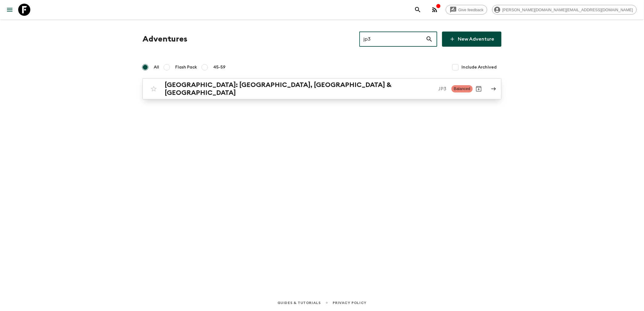 This screenshot has height=311, width=644. What do you see at coordinates (466, 10) in the screenshot?
I see `a: Give feedback` at bounding box center [466, 10].